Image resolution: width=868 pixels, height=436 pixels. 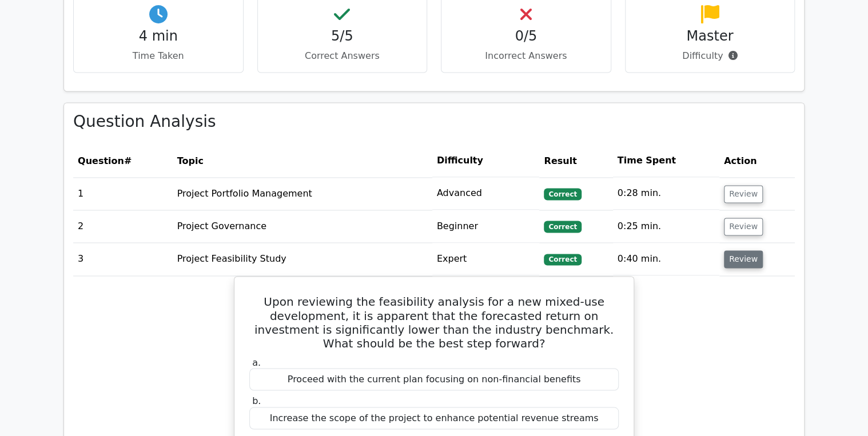 I want to click on td: Project Governance, so click(x=302, y=226).